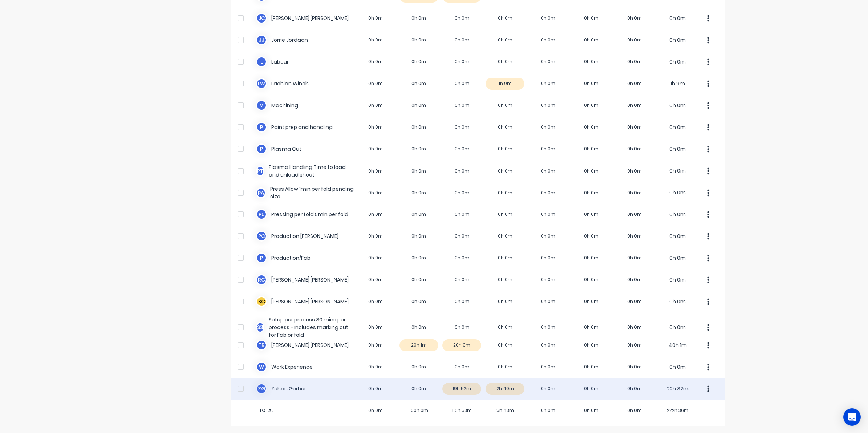 The width and height of the screenshot is (868, 433). Describe the element at coordinates (462, 411) in the screenshot. I see `span: 116h 53m` at that location.